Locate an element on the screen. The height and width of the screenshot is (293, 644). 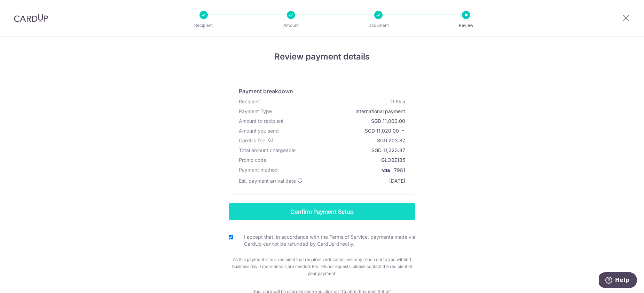
div: Promo code is located at coordinates (252, 160).